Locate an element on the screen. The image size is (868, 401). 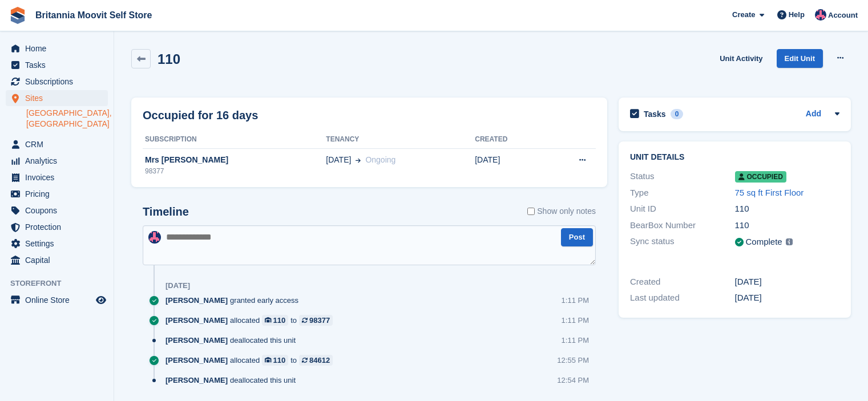
th: Tenancy is located at coordinates (400, 140).